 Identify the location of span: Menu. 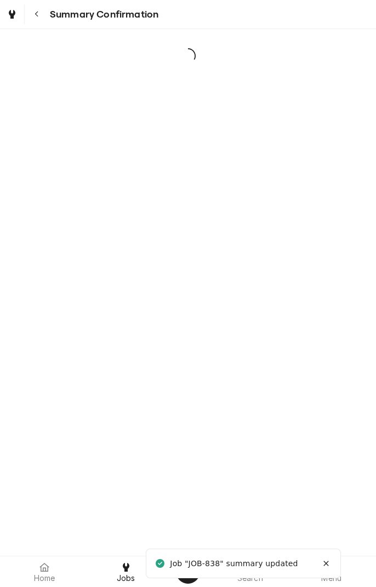
(331, 578).